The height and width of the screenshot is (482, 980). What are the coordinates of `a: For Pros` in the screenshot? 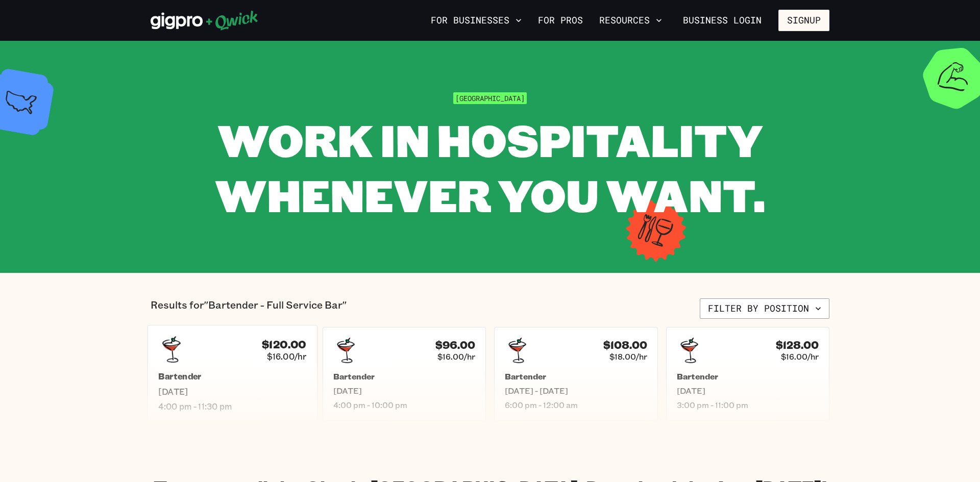 It's located at (560, 21).